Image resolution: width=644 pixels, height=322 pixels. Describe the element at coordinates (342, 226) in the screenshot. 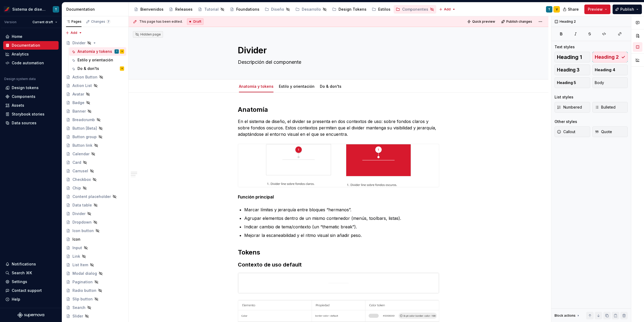

I see `p: Indicar cambio de tema/contexto (un “thematic break”).` at that location.